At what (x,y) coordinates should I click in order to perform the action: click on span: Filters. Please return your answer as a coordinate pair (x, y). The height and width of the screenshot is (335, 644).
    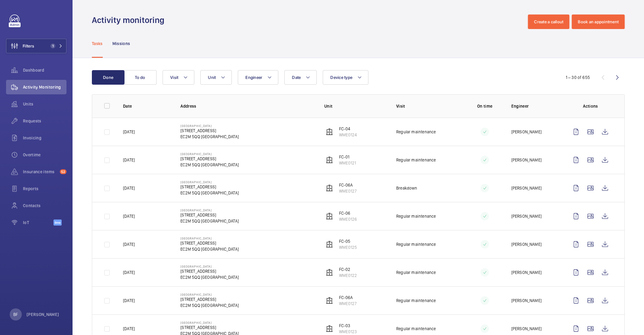
    Looking at the image, I should click on (28, 46).